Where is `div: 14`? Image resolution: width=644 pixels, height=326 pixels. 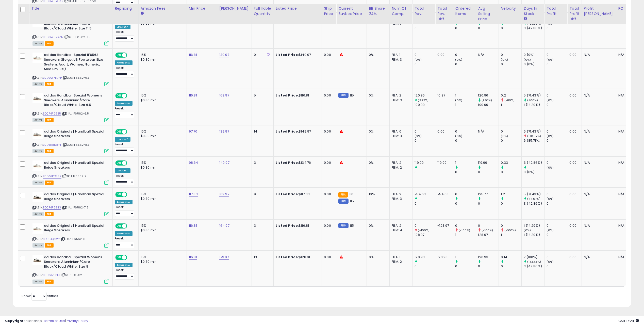
div: 14 is located at coordinates (262, 131).